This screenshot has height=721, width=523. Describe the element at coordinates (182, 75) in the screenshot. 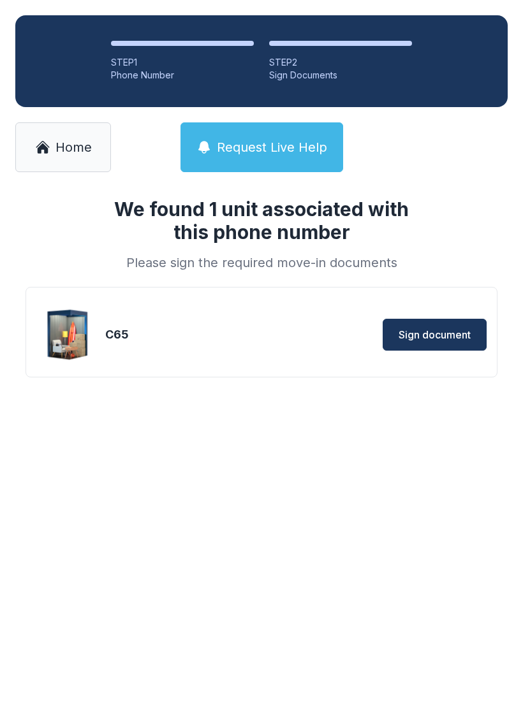

I see `div: Phone Number` at that location.